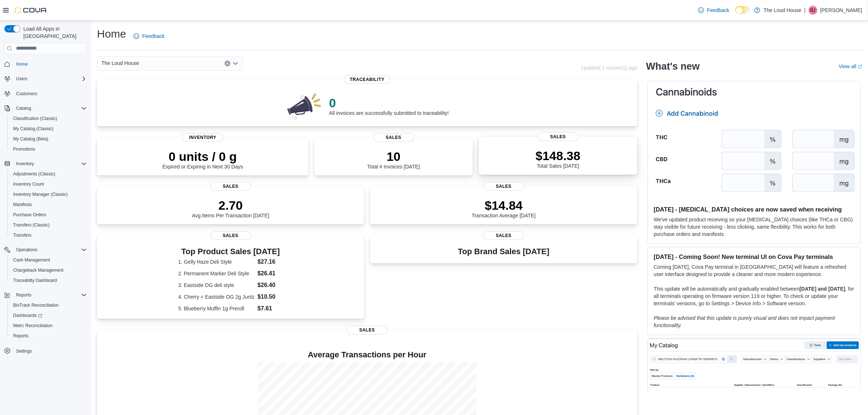 The image size is (868, 415). Describe the element at coordinates (27, 94) in the screenshot. I see `a: Customers` at that location.